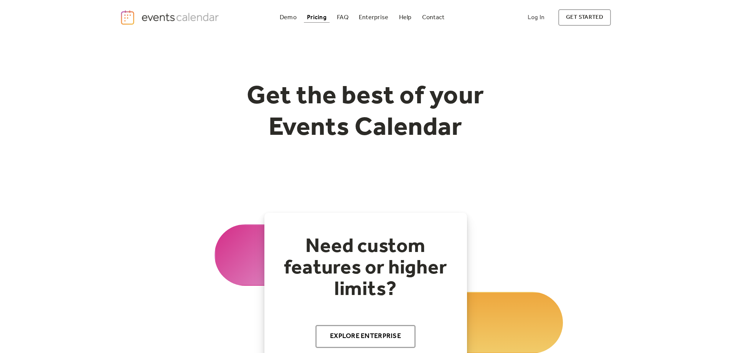 This screenshot has height=353, width=731. What do you see at coordinates (288, 17) in the screenshot?
I see `div: Demo` at bounding box center [288, 17].